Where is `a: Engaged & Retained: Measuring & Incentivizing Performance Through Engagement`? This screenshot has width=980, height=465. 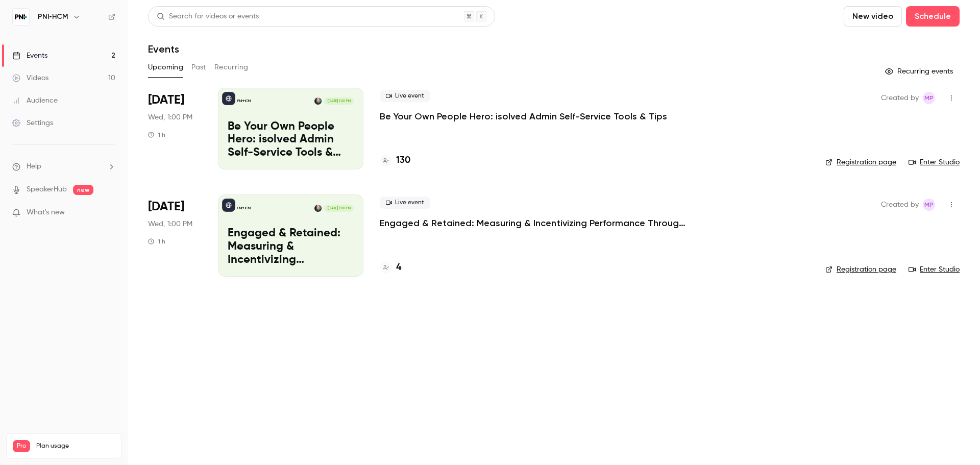 a: Engaged & Retained: Measuring & Incentivizing Performance Through Engagement is located at coordinates (533, 223).